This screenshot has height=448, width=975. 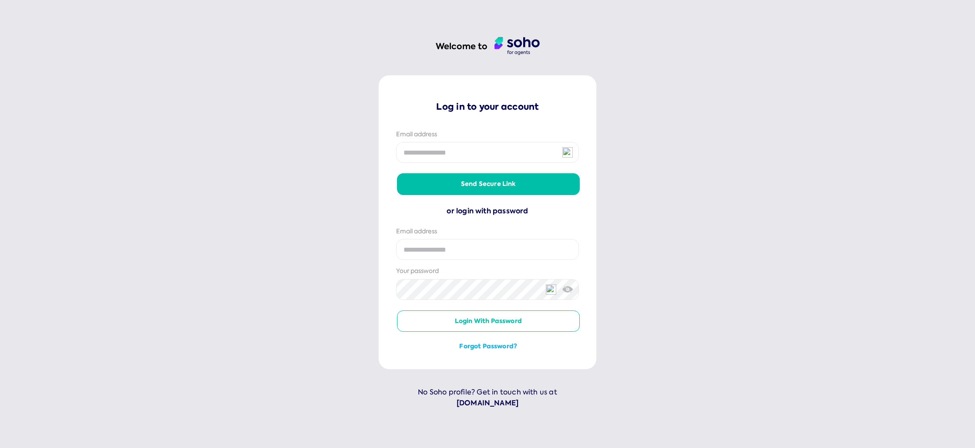 I want to click on p: No Soho profile? Get in touch with us at, so click(x=488, y=398).